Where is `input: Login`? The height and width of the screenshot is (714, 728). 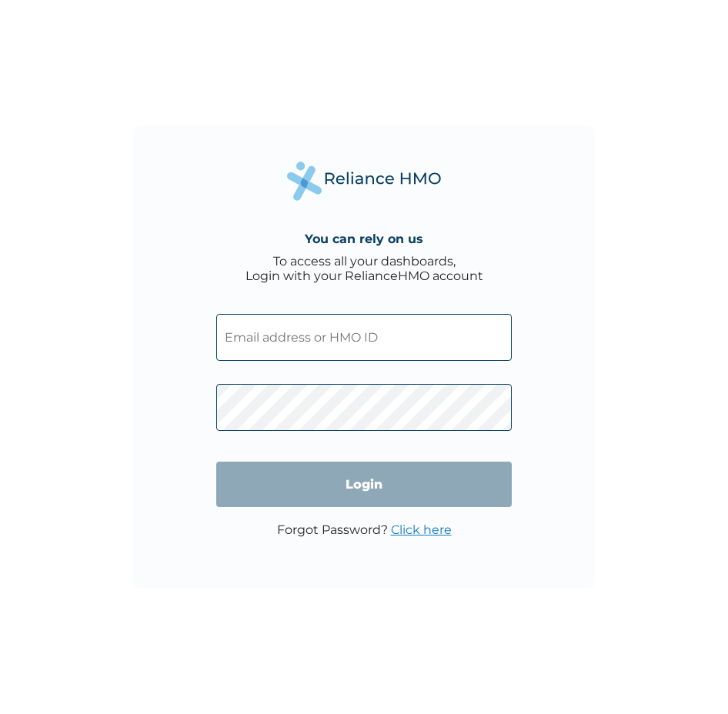 input: Login is located at coordinates (364, 484).